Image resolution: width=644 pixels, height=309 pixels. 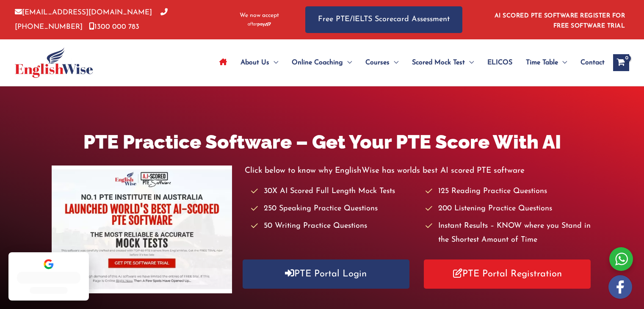 I want to click on li: 30X AI Scored Full Length Mock Tests, so click(x=334, y=191).